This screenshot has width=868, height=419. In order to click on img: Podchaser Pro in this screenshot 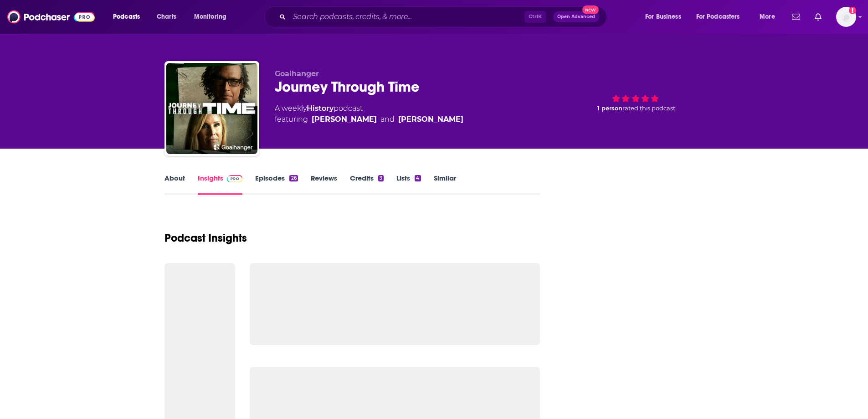, I will do `click(235, 179)`.